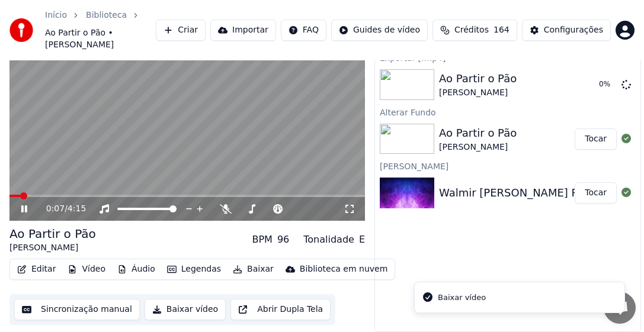 The height and width of the screenshot is (332, 644). I want to click on button: Baixar, so click(253, 270).